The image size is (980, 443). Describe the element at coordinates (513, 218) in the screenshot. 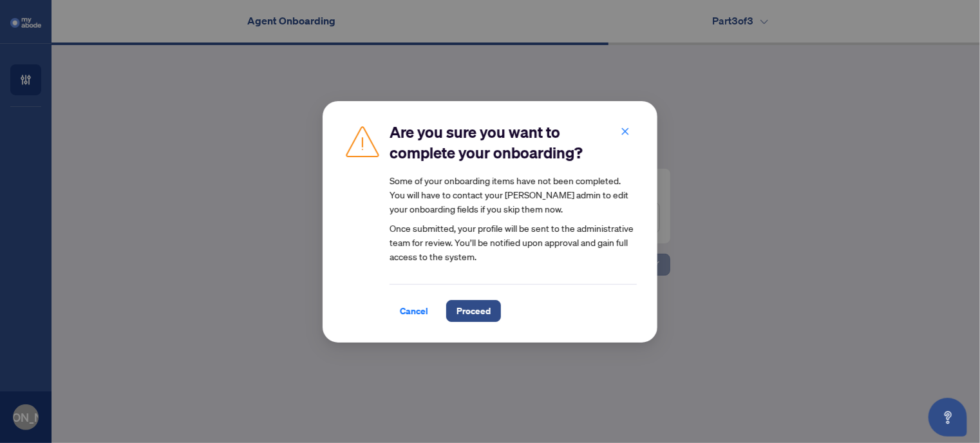

I see `article: Once submitted, your profile will be sent to the administrative team for review. You’ll be notifi...` at that location.